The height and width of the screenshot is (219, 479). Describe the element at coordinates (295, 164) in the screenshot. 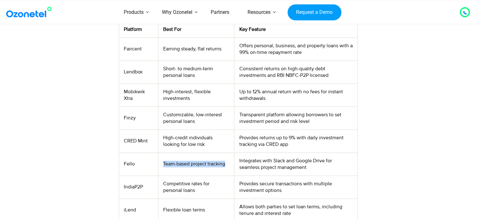

I see `td: Integrates with Slack and Google Drive for seamless project management` at that location.